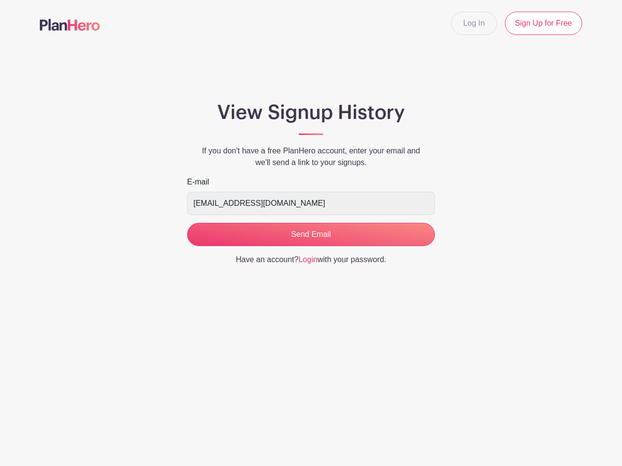 The width and height of the screenshot is (622, 466). What do you see at coordinates (308, 259) in the screenshot?
I see `a: Login` at bounding box center [308, 259].